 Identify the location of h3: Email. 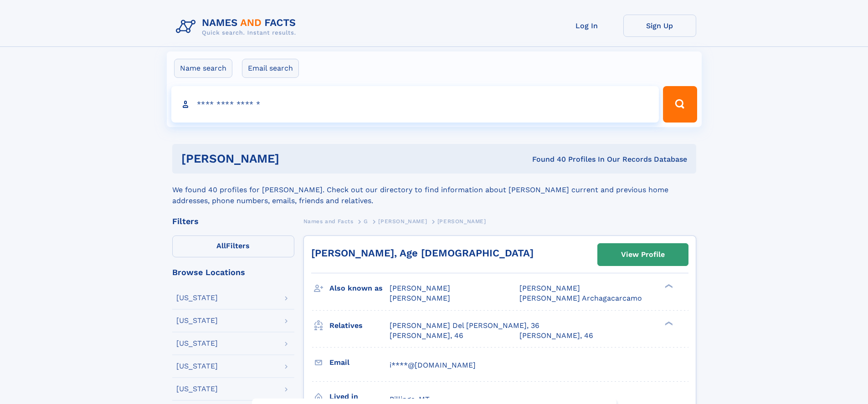
(360, 362).